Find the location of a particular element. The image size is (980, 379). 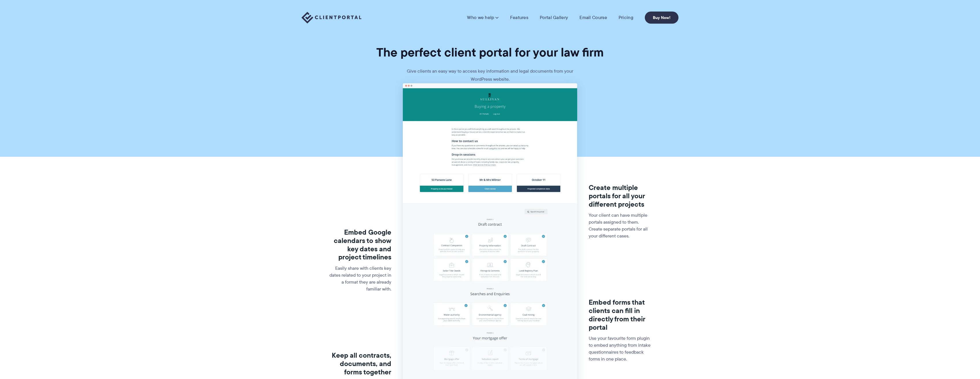

p: Easily share with clients key dates related to your project in a format they are already familiar... is located at coordinates (360, 279).